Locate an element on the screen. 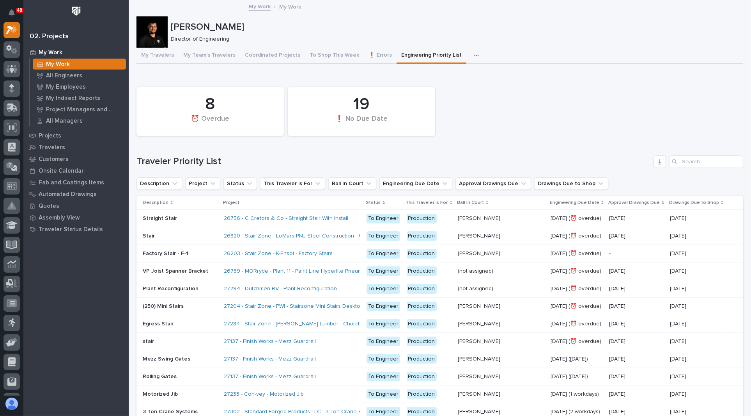 This screenshot has width=751, height=416. a: Automated Drawings is located at coordinates (76, 194).